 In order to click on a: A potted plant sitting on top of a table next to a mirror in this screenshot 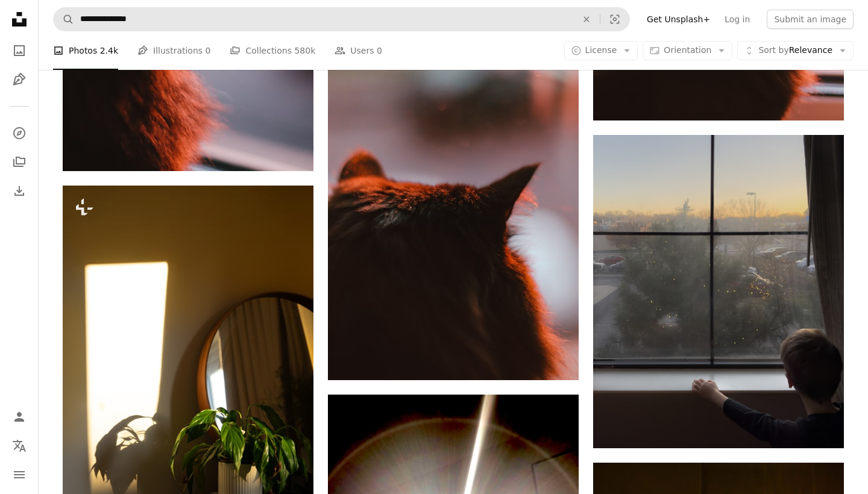, I will do `click(188, 374)`.